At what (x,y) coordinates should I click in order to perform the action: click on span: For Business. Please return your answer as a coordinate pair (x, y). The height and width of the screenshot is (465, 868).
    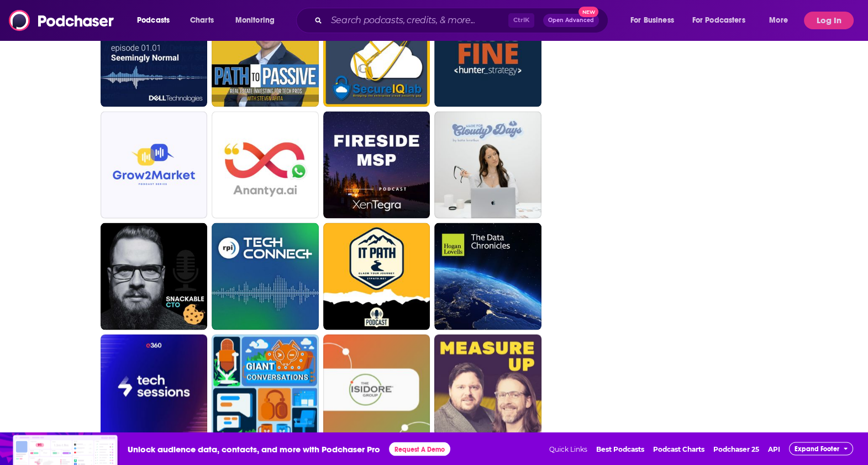
    Looking at the image, I should click on (652, 21).